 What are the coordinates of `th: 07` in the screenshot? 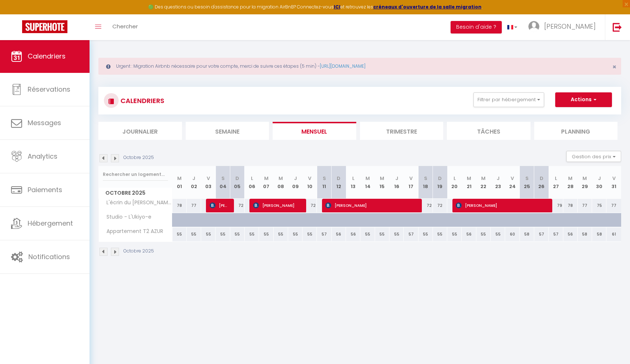 It's located at (266, 182).